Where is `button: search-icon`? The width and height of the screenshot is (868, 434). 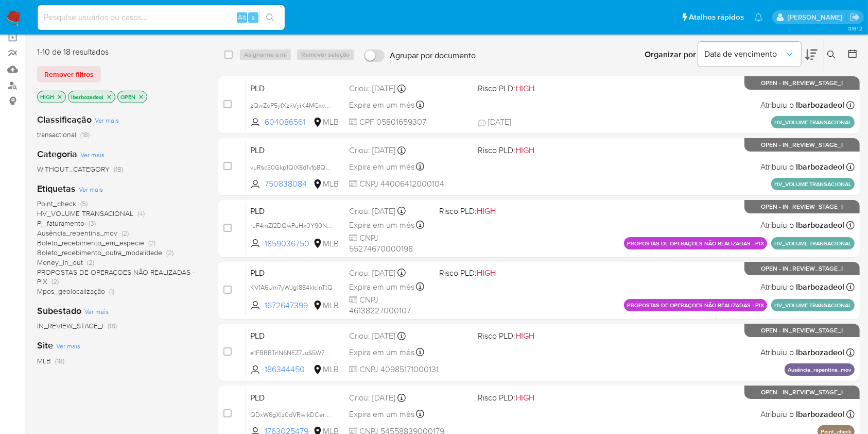 button: search-icon is located at coordinates (270, 18).